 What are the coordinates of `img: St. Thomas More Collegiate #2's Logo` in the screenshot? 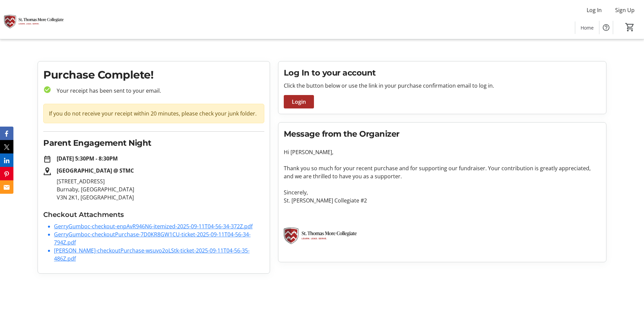 It's located at (34, 20).